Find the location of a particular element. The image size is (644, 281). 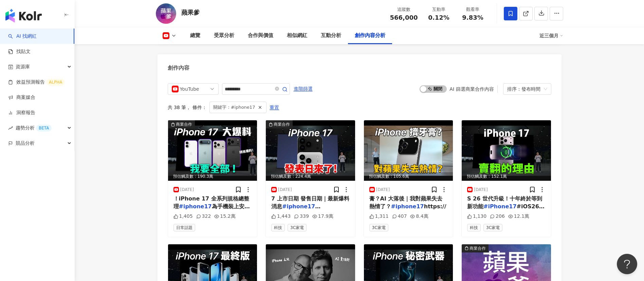

div: AI 篩選商業合作內容 is located at coordinates (472, 89).